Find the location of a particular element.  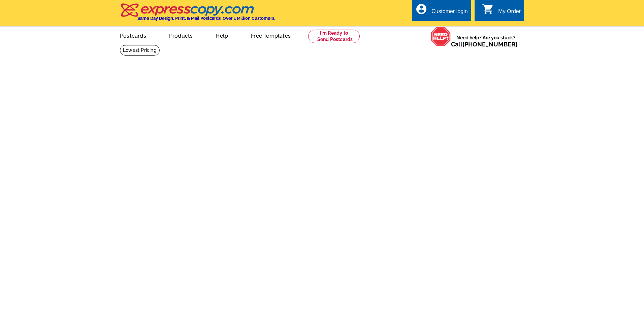

a: Products is located at coordinates (181, 35).